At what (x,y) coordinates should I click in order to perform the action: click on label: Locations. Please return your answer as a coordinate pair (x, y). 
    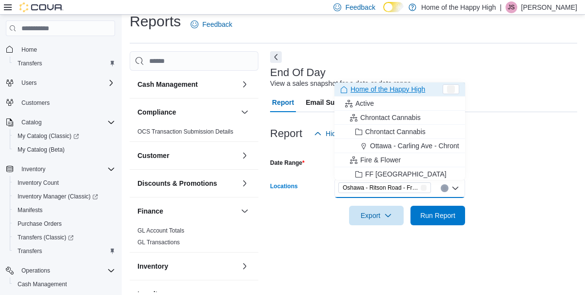
    Looking at the image, I should click on (284, 186).